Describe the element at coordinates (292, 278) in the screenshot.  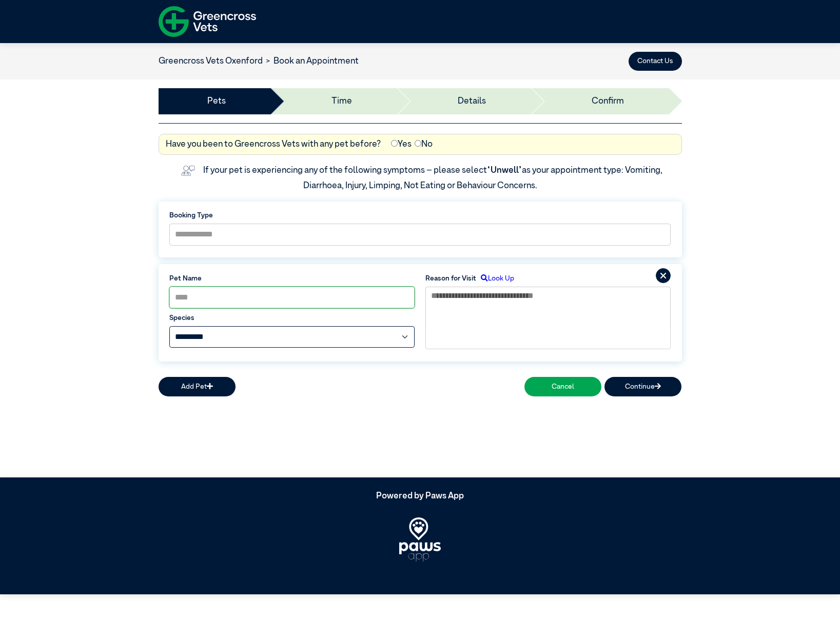
I see `label: Pet Name` at that location.